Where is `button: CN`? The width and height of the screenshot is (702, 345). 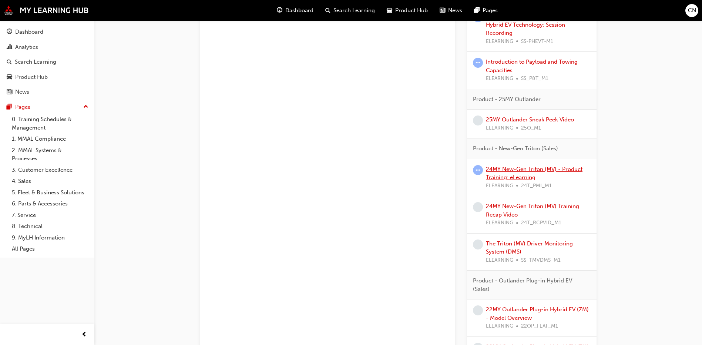
button: CN is located at coordinates (692, 10).